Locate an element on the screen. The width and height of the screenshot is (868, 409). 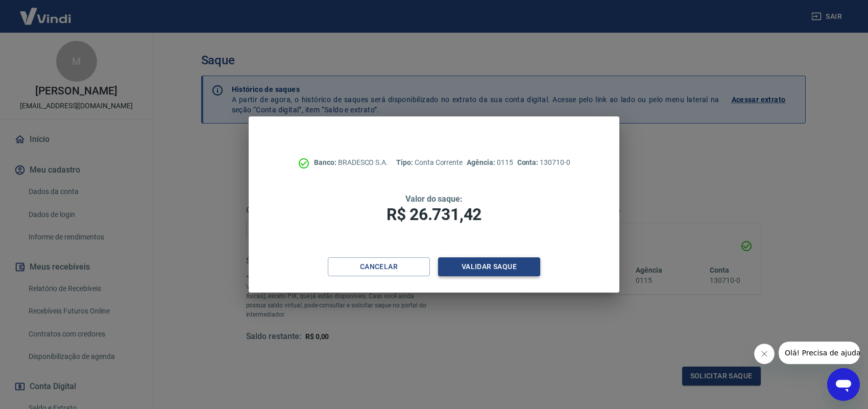
p: BRADESCO S.A. is located at coordinates (351, 162).